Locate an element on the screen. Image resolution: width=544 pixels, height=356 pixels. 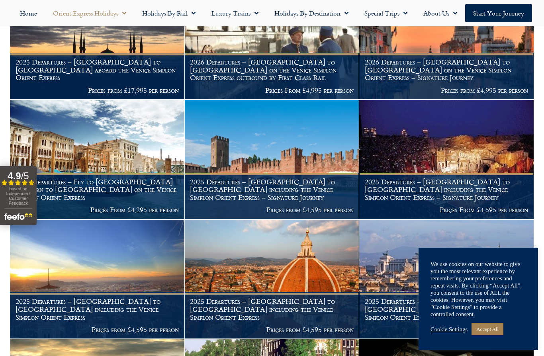
a: Holidays by Rail is located at coordinates (169, 13).